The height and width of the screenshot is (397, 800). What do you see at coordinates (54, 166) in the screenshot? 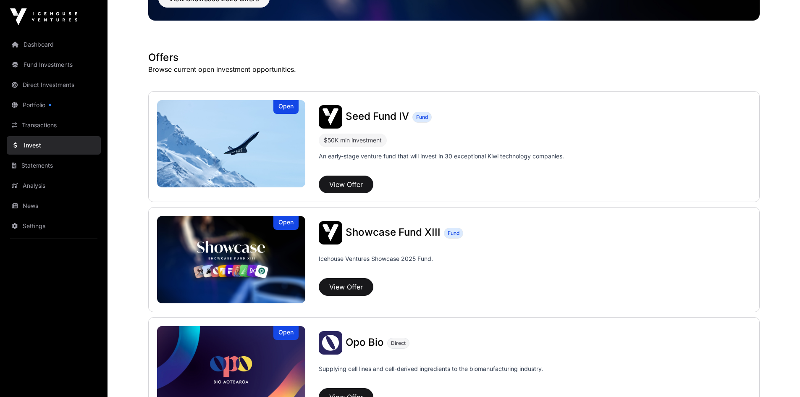
I see `a: Statements` at bounding box center [54, 166].